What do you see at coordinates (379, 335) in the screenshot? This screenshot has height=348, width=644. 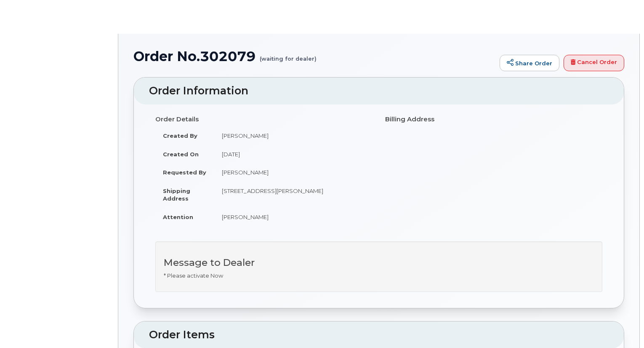 I see `h2: Order Items` at bounding box center [379, 335].